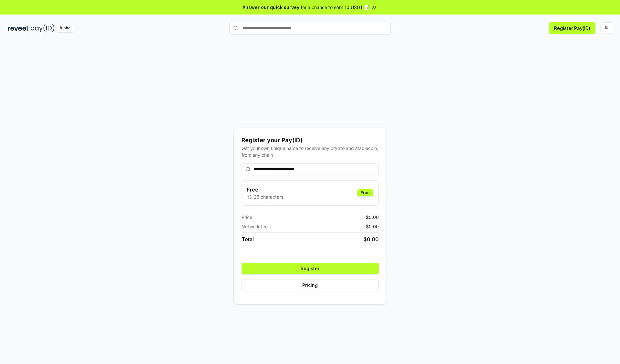  Describe the element at coordinates (255, 226) in the screenshot. I see `span: Network fee` at that location.